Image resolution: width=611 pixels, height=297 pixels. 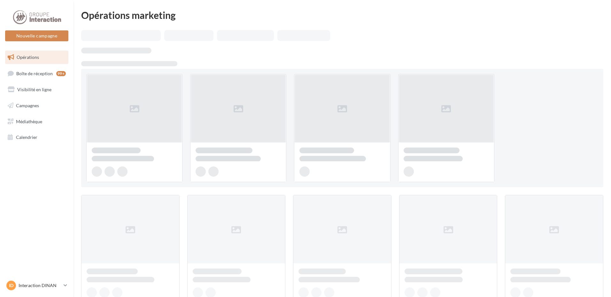 I want to click on a: Calendrier, so click(x=37, y=137).